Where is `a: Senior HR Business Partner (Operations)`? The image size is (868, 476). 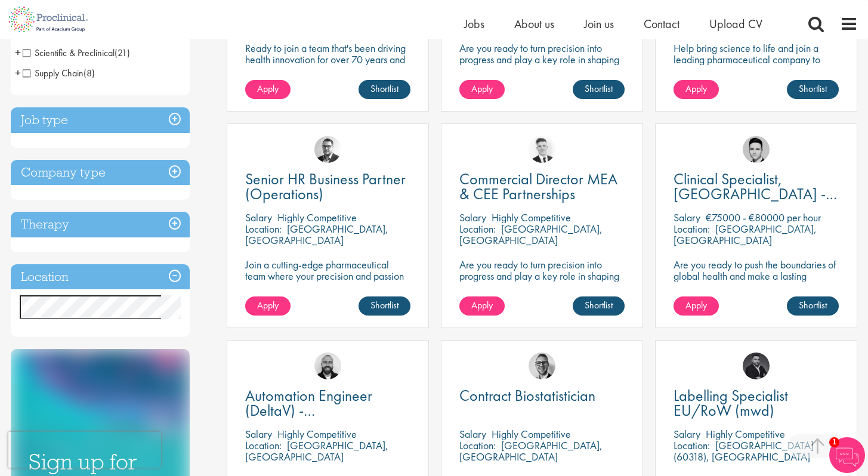 a: Senior HR Business Partner (Operations) is located at coordinates (327, 187).